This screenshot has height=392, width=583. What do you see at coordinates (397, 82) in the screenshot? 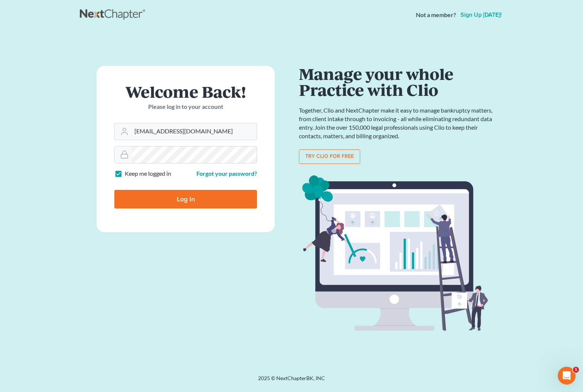
I see `h1: Manage your whole Practice with Clio` at bounding box center [397, 82].